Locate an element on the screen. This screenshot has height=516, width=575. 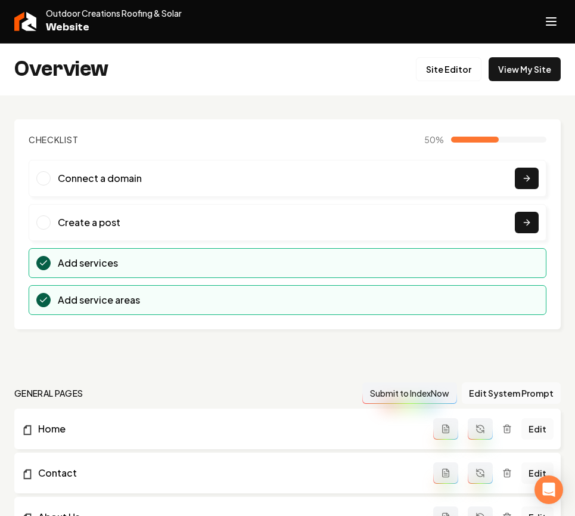
h2: Overview is located at coordinates (61, 69).